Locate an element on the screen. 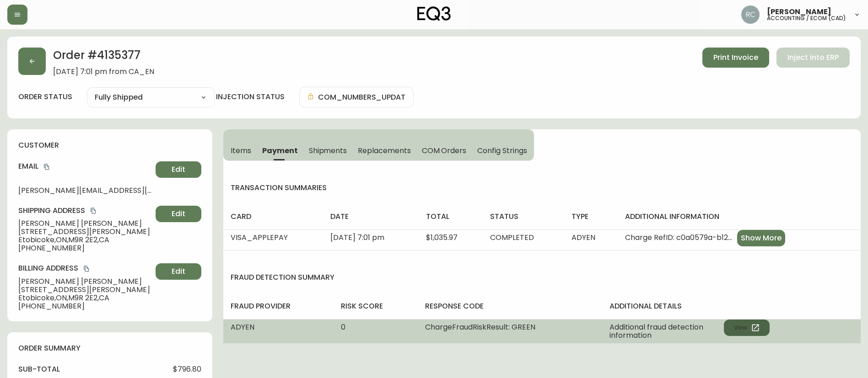 The width and height of the screenshot is (868, 378). span: Additional fraud detection information is located at coordinates (666, 332).